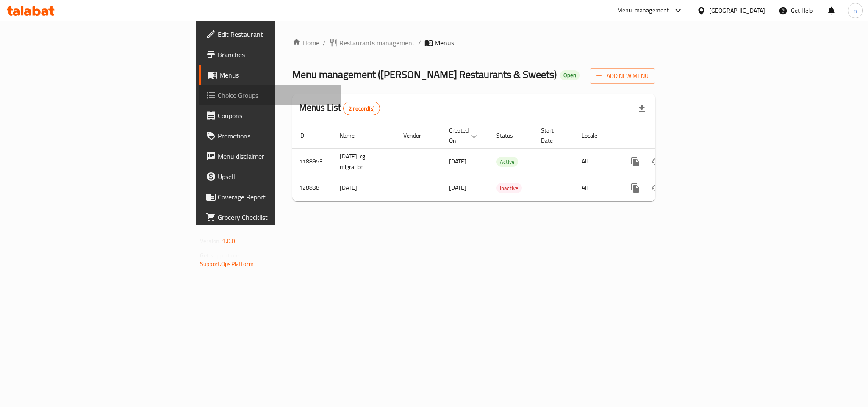 Image resolution: width=868 pixels, height=407 pixels. What do you see at coordinates (270, 156) in the screenshot?
I see `a: Menu disclaimer` at bounding box center [270, 156].